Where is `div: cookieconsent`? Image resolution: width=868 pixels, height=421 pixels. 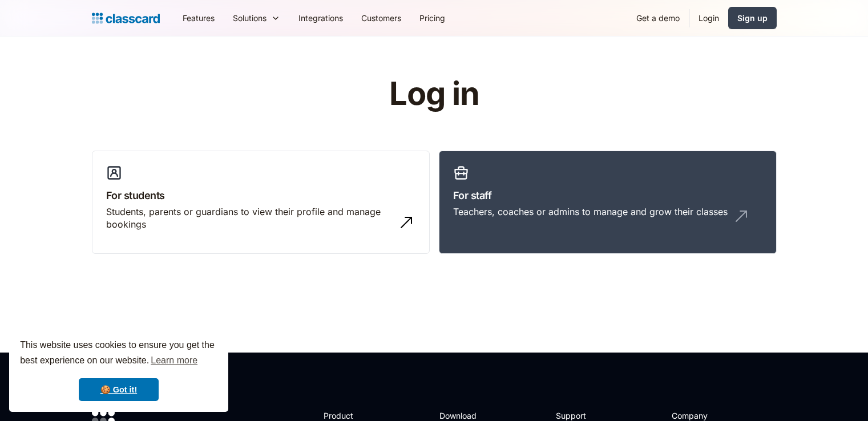 div: cookieconsent is located at coordinates (119, 370).